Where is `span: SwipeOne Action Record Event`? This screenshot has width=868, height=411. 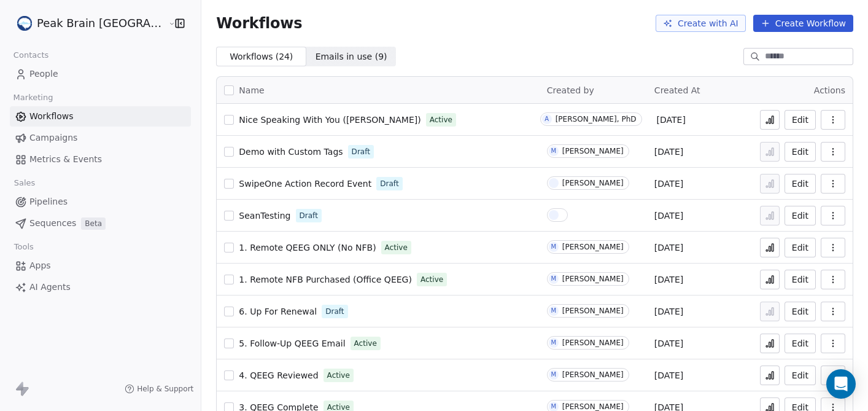 span: SwipeOne Action Record Event is located at coordinates (305, 184).